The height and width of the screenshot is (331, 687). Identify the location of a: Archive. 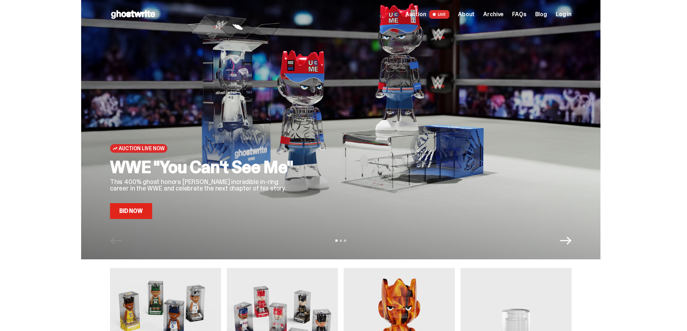
(493, 14).